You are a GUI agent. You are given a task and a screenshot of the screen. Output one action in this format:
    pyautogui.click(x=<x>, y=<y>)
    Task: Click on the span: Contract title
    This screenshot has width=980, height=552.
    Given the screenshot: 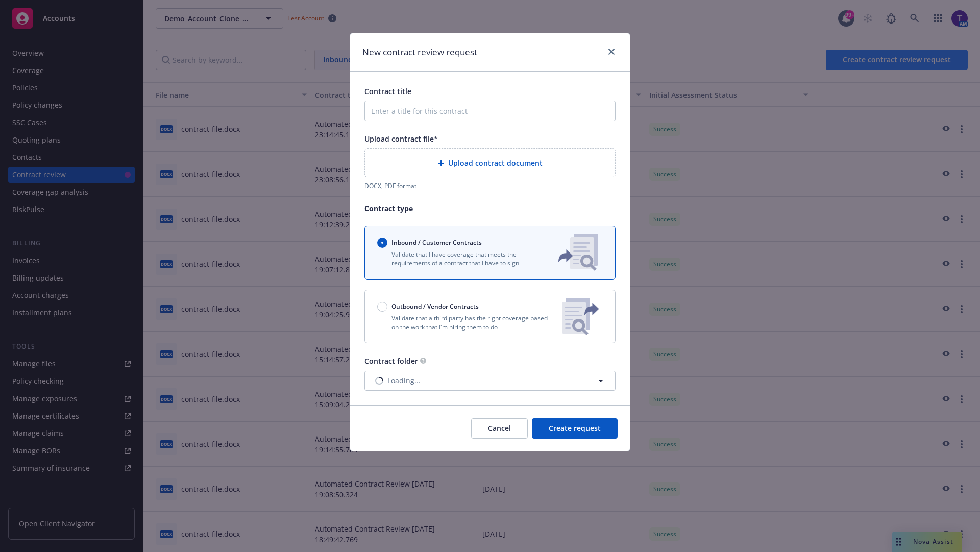 What is the action you would take?
    pyautogui.click(x=388, y=91)
    